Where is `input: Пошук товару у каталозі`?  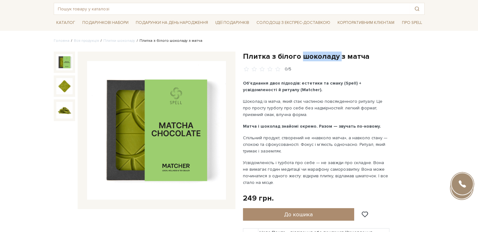
input: Пошук товару у каталозі is located at coordinates (232, 9).